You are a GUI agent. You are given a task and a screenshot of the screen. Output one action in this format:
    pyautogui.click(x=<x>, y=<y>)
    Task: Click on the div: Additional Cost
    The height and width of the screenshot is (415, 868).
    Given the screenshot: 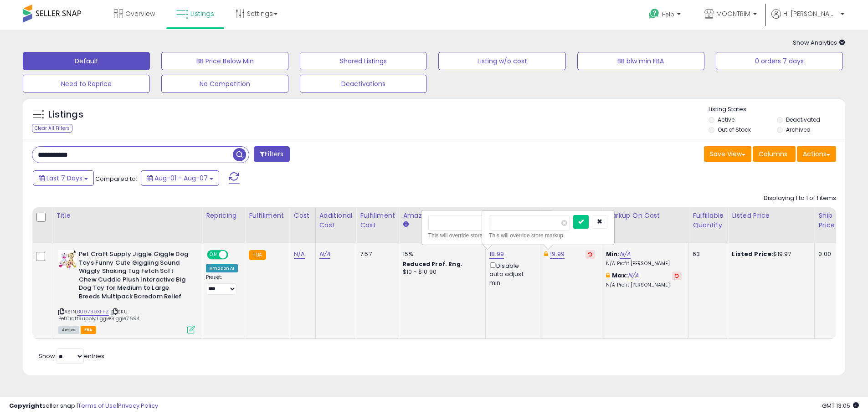 What is the action you would take?
    pyautogui.click(x=336, y=220)
    